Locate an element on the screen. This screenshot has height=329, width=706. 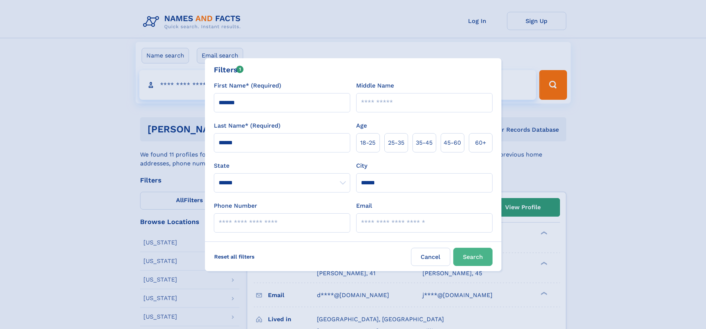
label: Last Name* (Required) is located at coordinates (247, 126).